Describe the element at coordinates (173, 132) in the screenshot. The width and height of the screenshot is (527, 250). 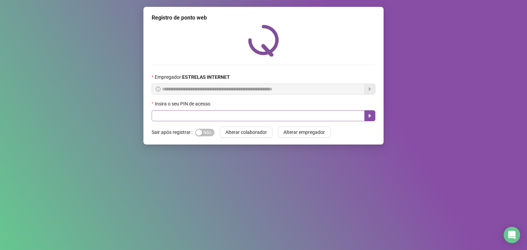
I see `label: Sair após registrar` at that location.